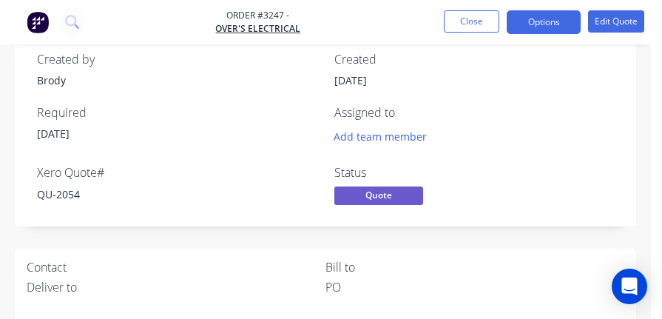  Describe the element at coordinates (471, 21) in the screenshot. I see `button: Close` at that location.